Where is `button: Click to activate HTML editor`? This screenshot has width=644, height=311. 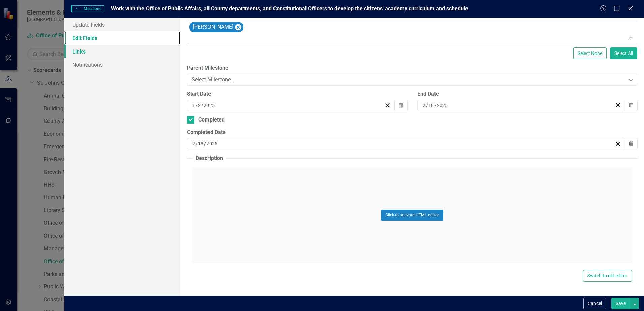
button: Click to activate HTML editor is located at coordinates (412, 215).